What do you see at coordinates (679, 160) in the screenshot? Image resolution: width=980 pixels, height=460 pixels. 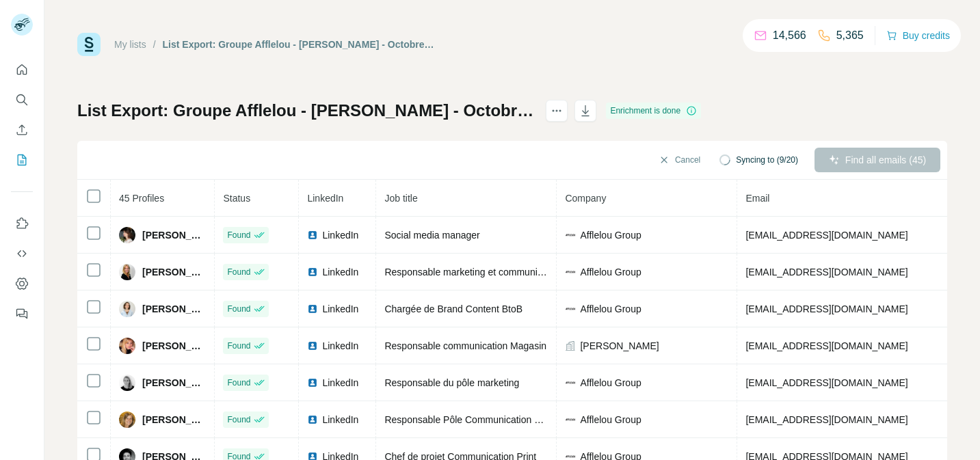 I see `button: Cancel` at bounding box center [679, 160].